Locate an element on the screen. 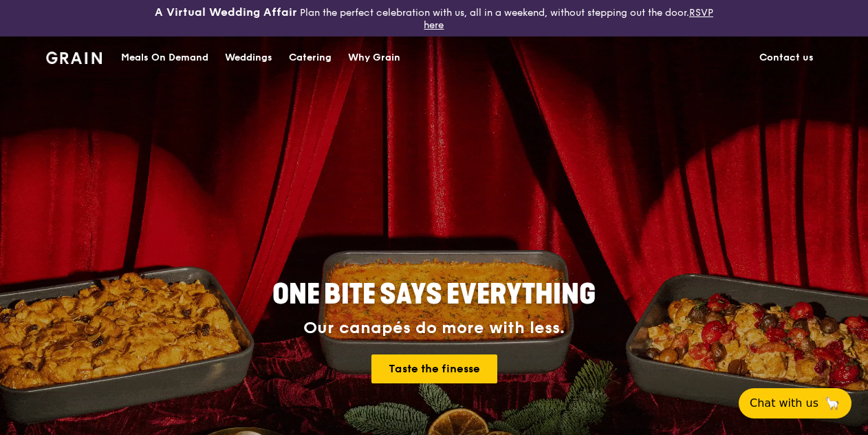 This screenshot has width=868, height=435. img: Grain is located at coordinates (74, 58).